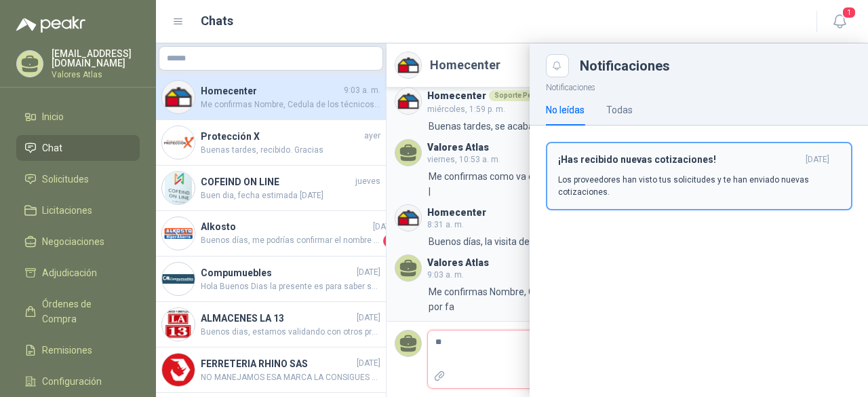 Image resolution: width=868 pixels, height=397 pixels. What do you see at coordinates (557, 66) in the screenshot?
I see `button: Close` at bounding box center [557, 66].